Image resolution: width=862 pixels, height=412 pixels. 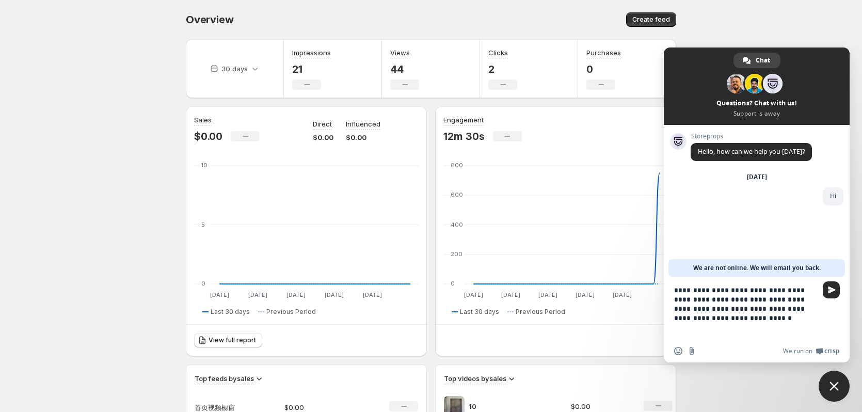 I want to click on p: 10, so click(x=507, y=406).